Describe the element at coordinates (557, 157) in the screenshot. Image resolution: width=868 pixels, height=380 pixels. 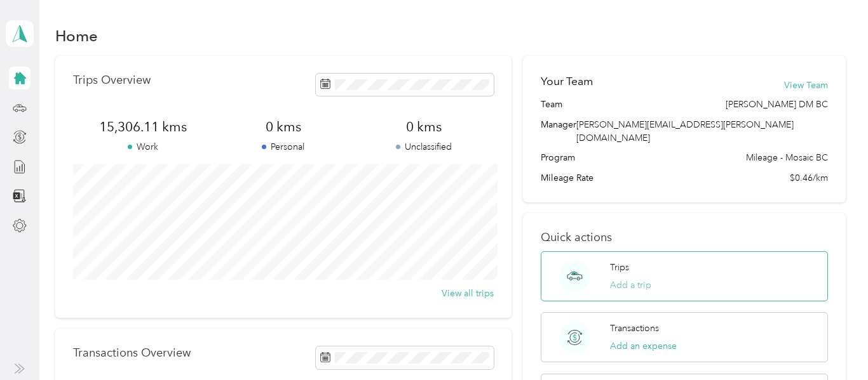
I see `span: Program` at that location.